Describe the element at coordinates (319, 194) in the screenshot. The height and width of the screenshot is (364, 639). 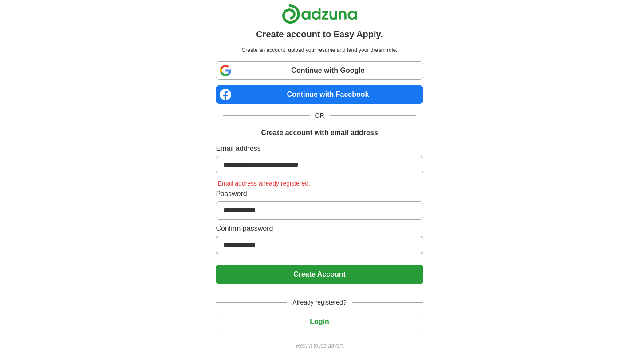
I see `label: Password` at that location.